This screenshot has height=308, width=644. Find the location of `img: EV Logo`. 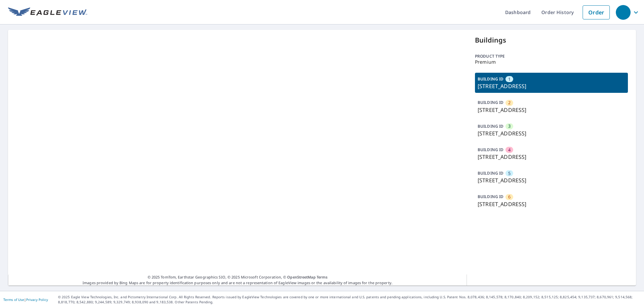

img: EV Logo is located at coordinates (48, 13).